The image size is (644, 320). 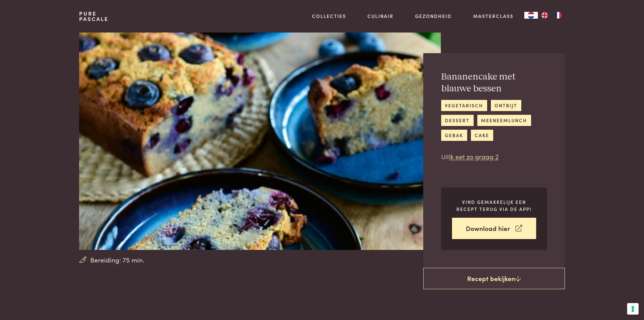 I want to click on a: Collecties, so click(x=329, y=16).